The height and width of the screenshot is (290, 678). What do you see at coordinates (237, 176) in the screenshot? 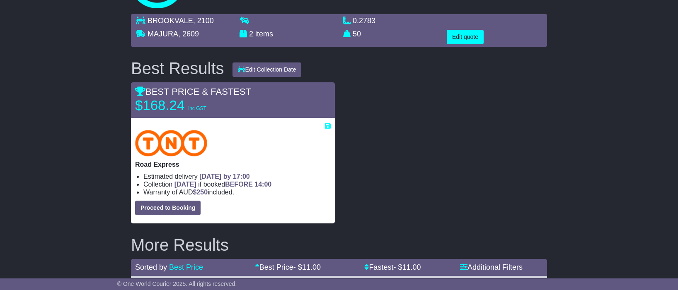
I see `li: Estimated delivery` at bounding box center [237, 176].